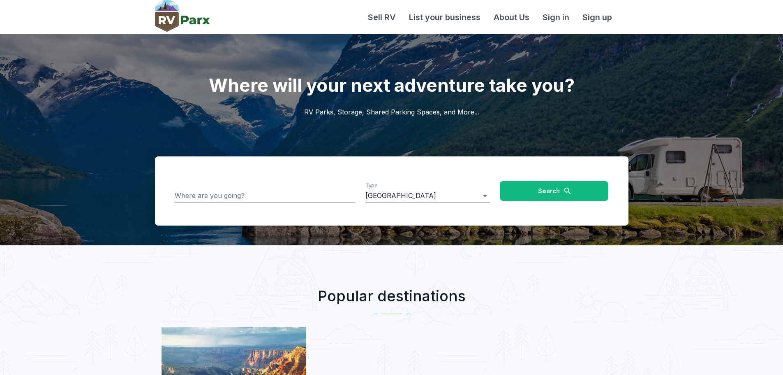  I want to click on a: Sign in, so click(556, 17).